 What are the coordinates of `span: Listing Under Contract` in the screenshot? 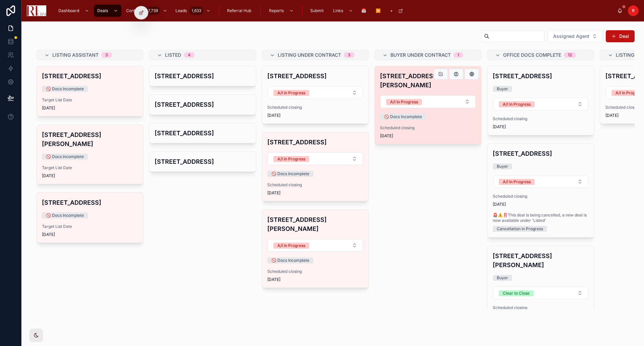 It's located at (309, 55).